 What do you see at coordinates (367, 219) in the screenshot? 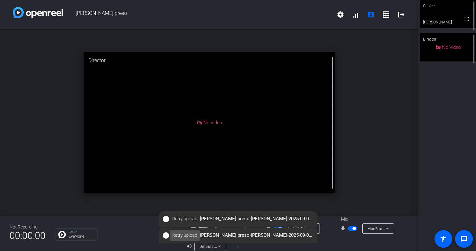
I see `div: Mic` at bounding box center [367, 219].